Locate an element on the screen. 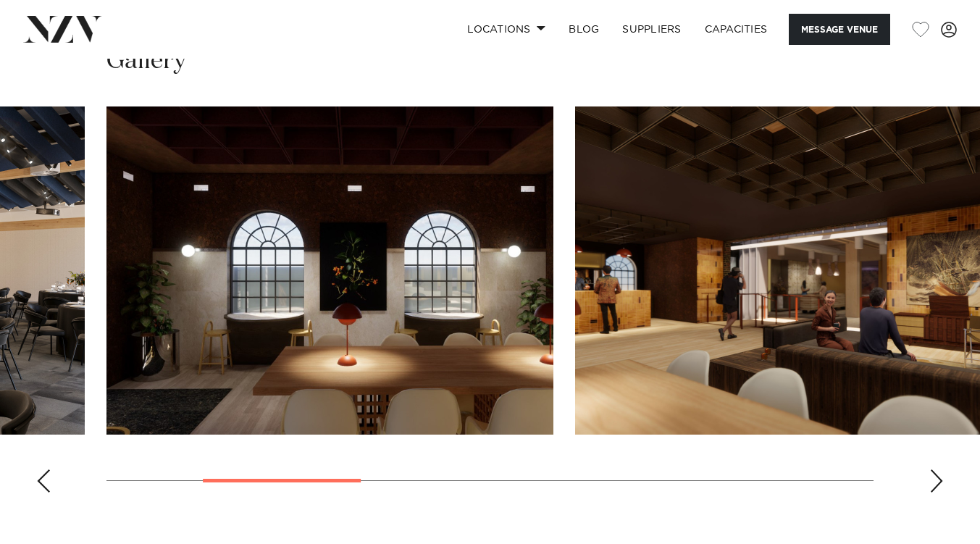 This screenshot has width=980, height=544. swiper-slide: 2 / 8 is located at coordinates (329, 270).